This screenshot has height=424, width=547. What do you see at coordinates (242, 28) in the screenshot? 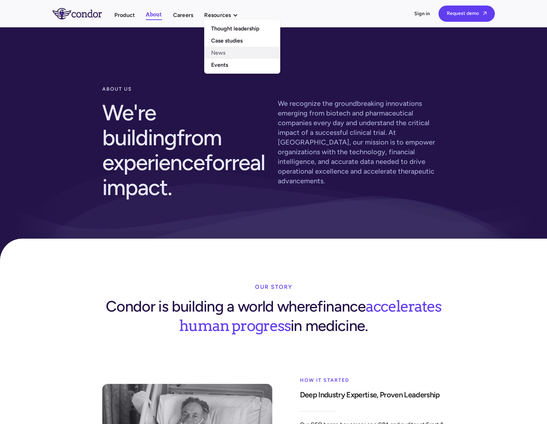
I see `a: Thought leadership` at bounding box center [242, 28].